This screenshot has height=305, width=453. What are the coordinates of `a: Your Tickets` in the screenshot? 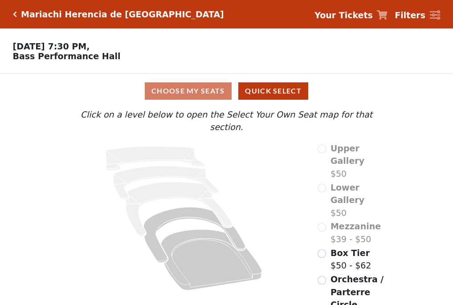 It's located at (351, 15).